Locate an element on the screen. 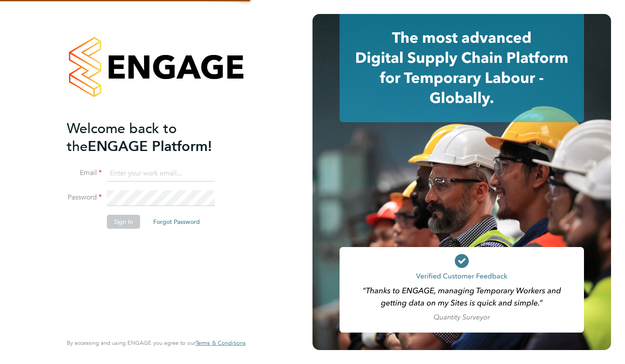 This screenshot has height=364, width=625. button: Sign In is located at coordinates (124, 222).